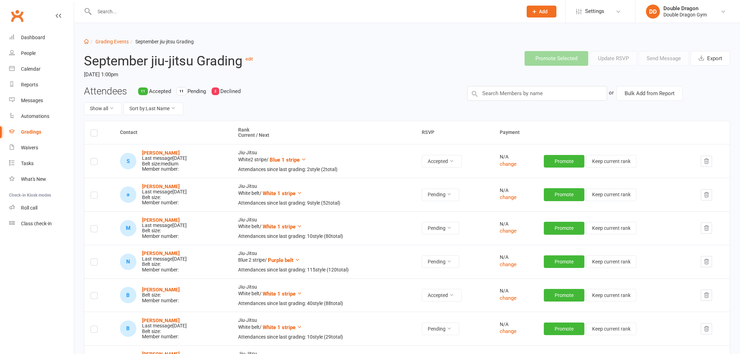  What do you see at coordinates (685, 15) in the screenshot?
I see `div: Double Dragon Gym` at bounding box center [685, 15].